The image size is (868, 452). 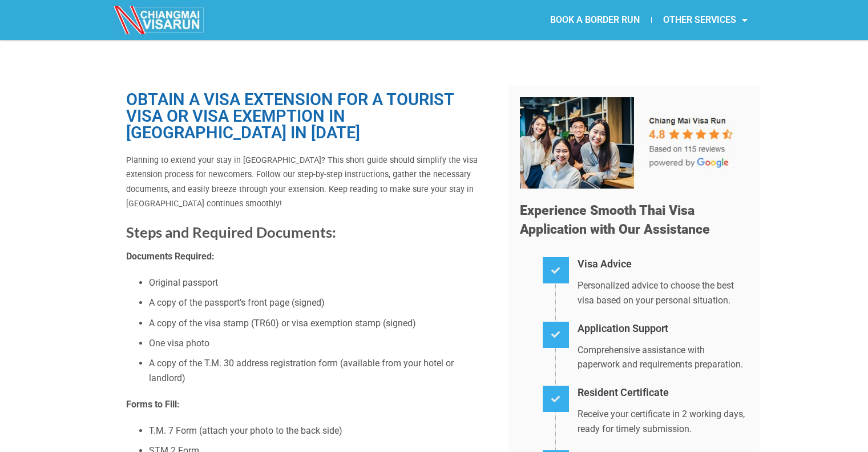 What do you see at coordinates (615, 219) in the screenshot?
I see `span: Experience Smooth Thai Visa Application with Our Assistance` at bounding box center [615, 219].